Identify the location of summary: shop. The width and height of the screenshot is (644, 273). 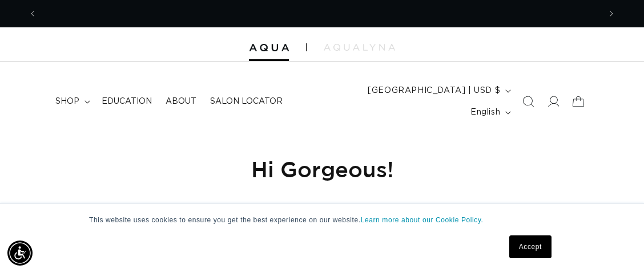
(71, 101).